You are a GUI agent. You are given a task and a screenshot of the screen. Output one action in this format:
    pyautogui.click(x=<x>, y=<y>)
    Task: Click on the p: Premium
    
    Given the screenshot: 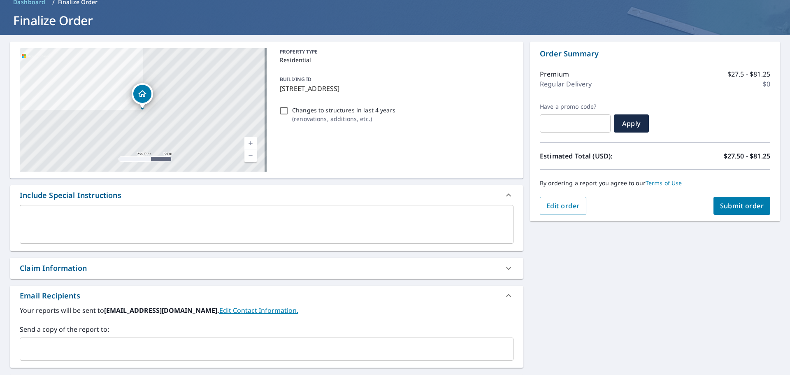 What is the action you would take?
    pyautogui.click(x=554, y=74)
    